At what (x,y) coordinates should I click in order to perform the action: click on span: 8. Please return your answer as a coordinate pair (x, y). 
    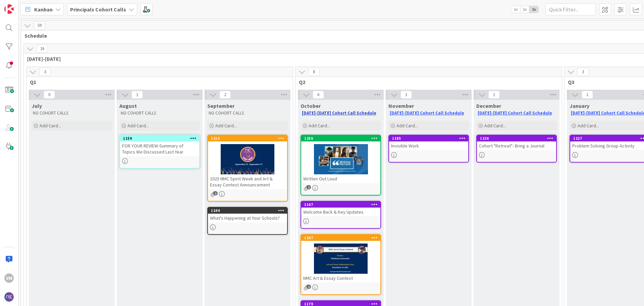
    Looking at the image, I should click on (314, 72).